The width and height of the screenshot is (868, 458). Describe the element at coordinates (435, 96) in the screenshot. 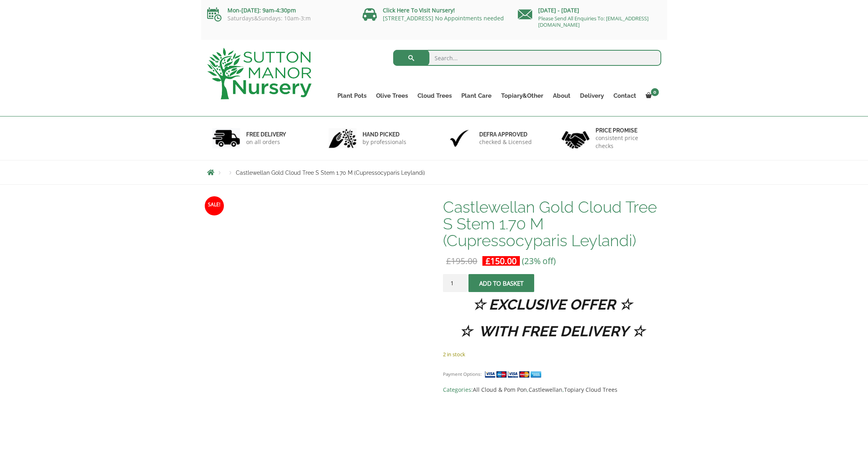

I see `a: Cloud Trees` at that location.